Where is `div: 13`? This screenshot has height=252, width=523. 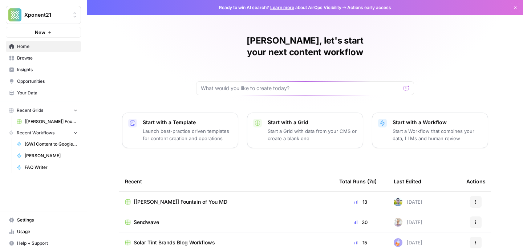
div: 13 is located at coordinates (360, 202).